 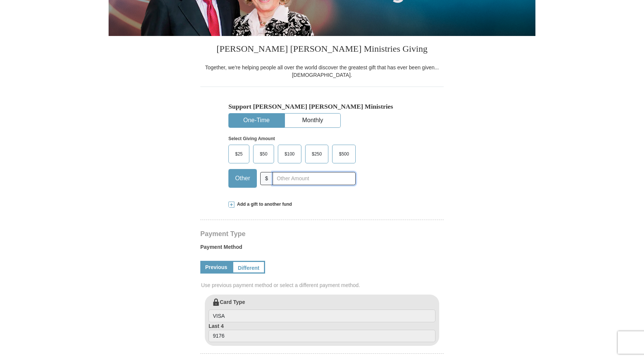 I want to click on label: Card Type, so click(x=322, y=310).